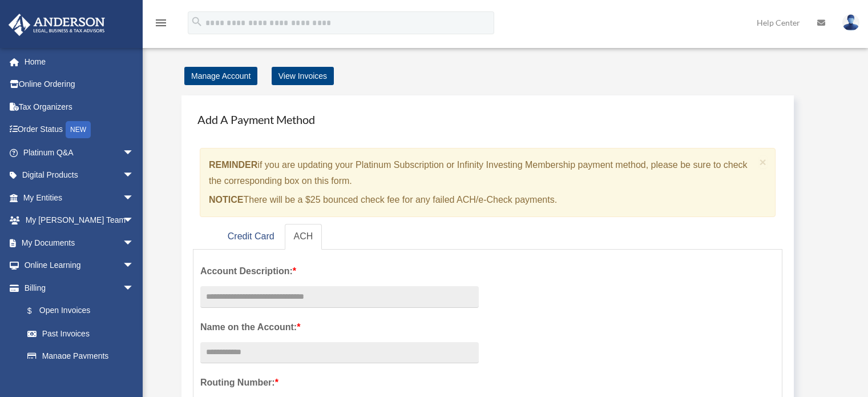 The height and width of the screenshot is (397, 868). I want to click on p: There will be a $25 bounced check fee for any failed ACH/e-Check payments., so click(481, 200).